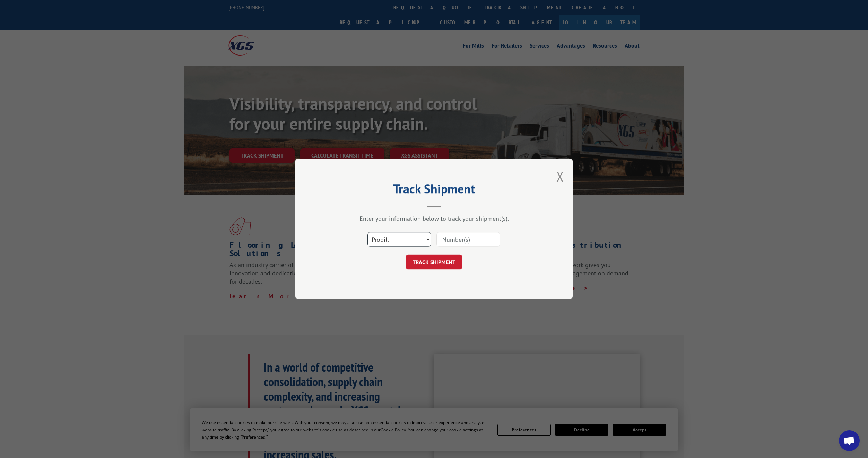 Image resolution: width=868 pixels, height=458 pixels. I want to click on button: Close modal, so click(560, 176).